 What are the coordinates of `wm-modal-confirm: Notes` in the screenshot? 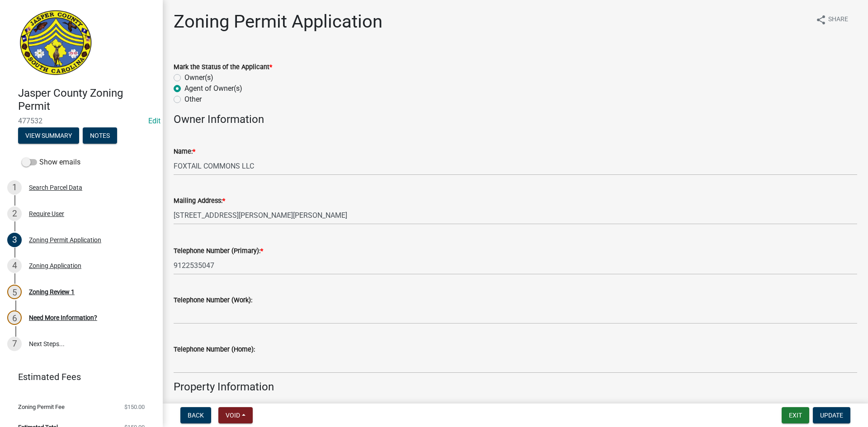 It's located at (100, 136).